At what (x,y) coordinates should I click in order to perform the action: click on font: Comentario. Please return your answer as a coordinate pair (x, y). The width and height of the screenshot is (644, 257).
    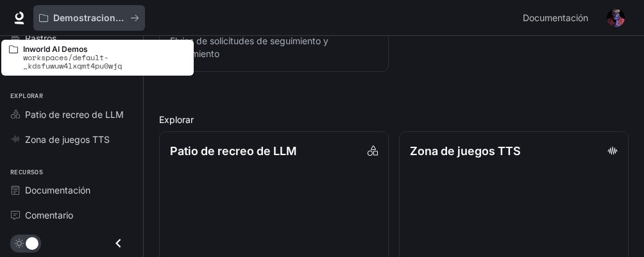
    Looking at the image, I should click on (49, 215).